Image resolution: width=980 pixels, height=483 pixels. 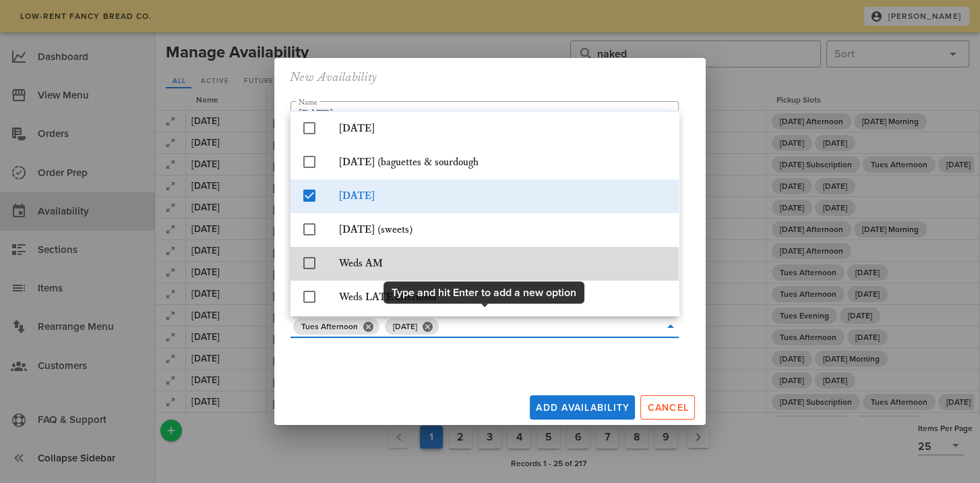 What do you see at coordinates (504, 297) in the screenshot?
I see `div: Weds LATE afternoon` at bounding box center [504, 297].